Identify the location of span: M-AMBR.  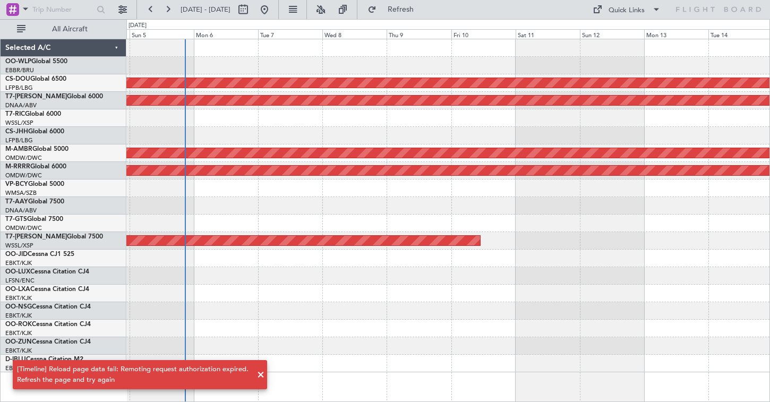
(19, 149).